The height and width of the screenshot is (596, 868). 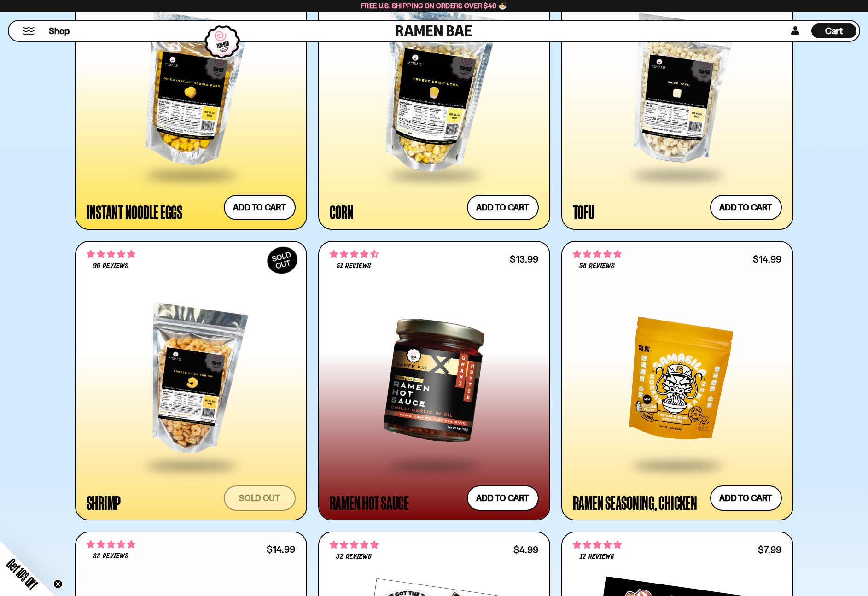 What do you see at coordinates (635, 502) in the screenshot?
I see `div: Ramen Seasoning, Chicken` at bounding box center [635, 502].